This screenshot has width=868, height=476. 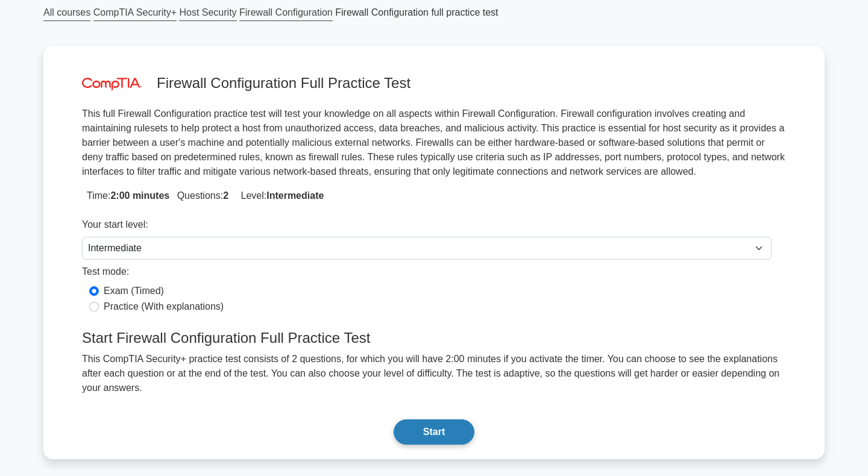 What do you see at coordinates (434, 373) in the screenshot?
I see `p: This CompTIA Security+ practice test consists of 2 questions, for which you will have 2:00 minute...` at bounding box center [434, 373].